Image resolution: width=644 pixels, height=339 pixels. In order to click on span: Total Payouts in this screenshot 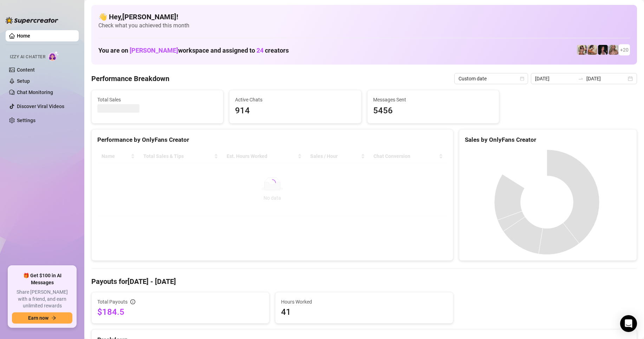, I will do `click(112, 302)`.